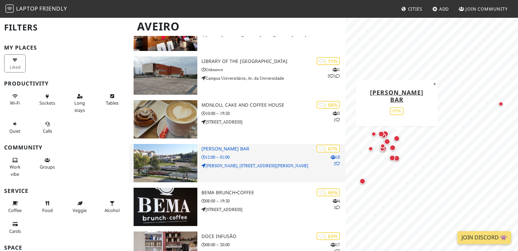  What do you see at coordinates (165, 76) in the screenshot?
I see `img: Library of the University of Aveiro` at bounding box center [165, 76].